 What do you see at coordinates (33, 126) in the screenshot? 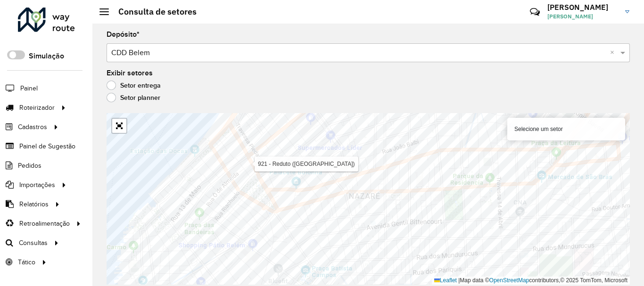
I see `span: Cadastros` at bounding box center [33, 126].